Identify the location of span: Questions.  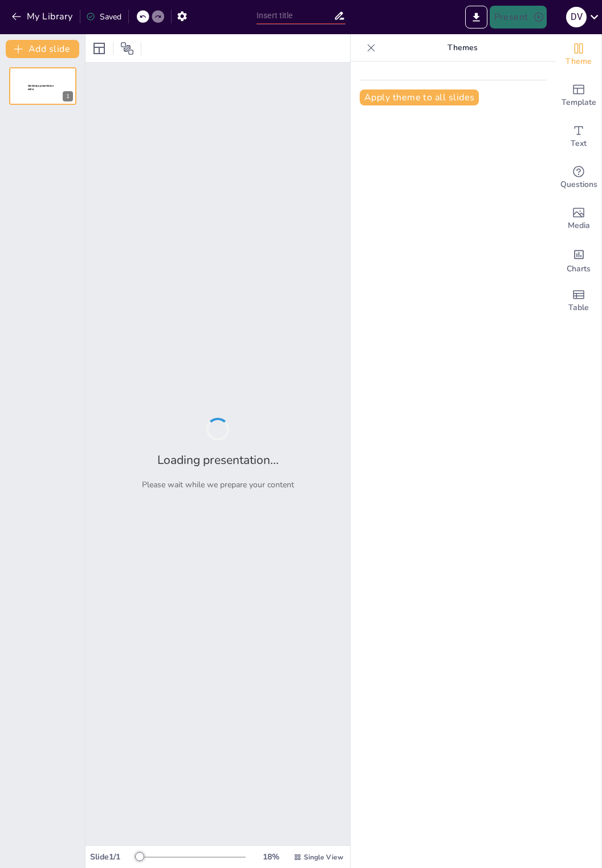
(578, 185).